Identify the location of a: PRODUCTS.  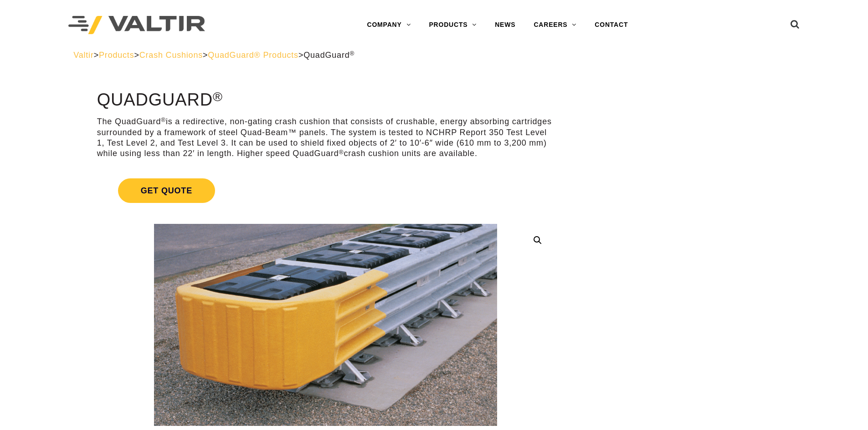
(452, 25).